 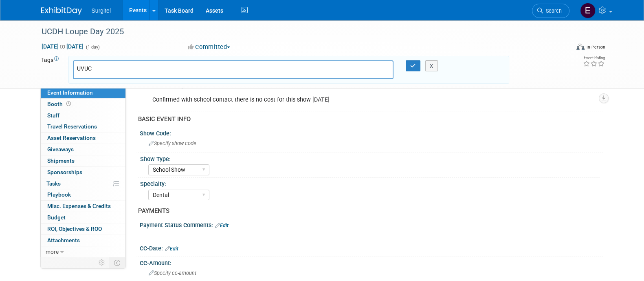 I want to click on a: Playbook, so click(x=83, y=195).